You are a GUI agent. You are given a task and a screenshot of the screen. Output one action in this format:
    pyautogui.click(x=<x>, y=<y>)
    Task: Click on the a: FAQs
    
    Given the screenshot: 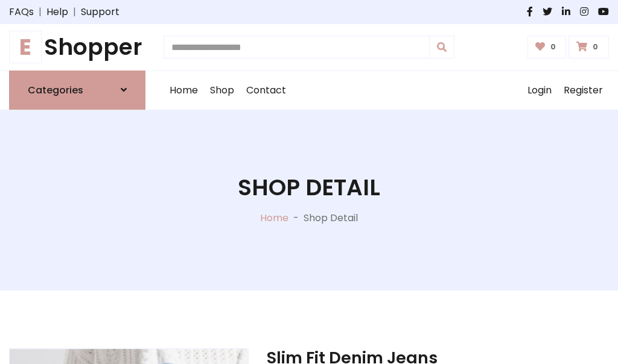 What is the action you would take?
    pyautogui.click(x=21, y=12)
    